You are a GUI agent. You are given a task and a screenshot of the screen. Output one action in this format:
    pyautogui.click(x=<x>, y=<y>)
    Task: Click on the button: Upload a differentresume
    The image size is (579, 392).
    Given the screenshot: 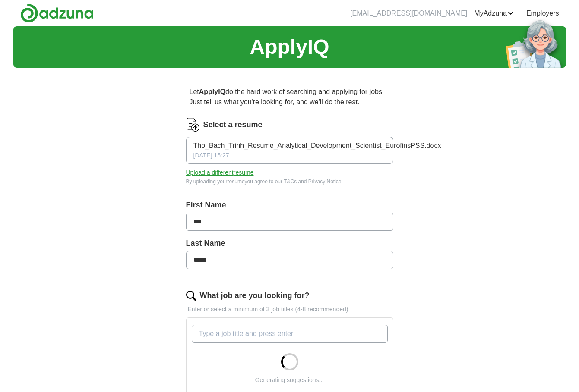 What is the action you would take?
    pyautogui.click(x=220, y=172)
    